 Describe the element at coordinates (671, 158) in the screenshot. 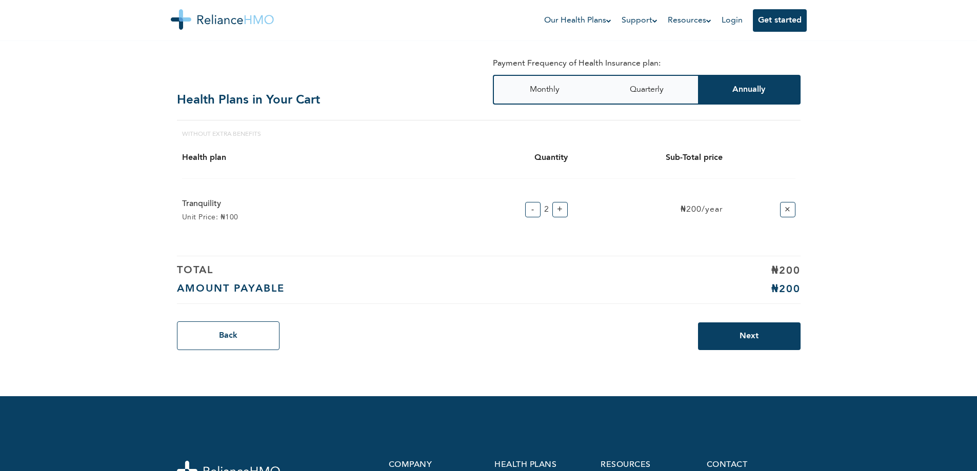

I see `h4: Sub-Total price` at that location.